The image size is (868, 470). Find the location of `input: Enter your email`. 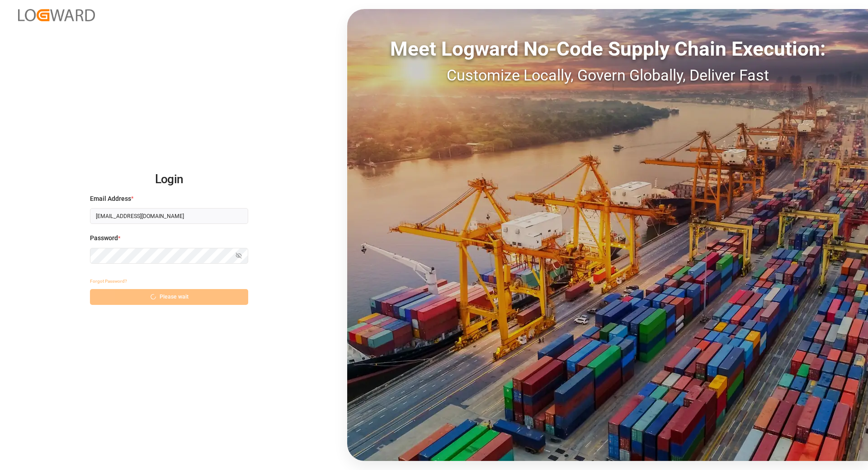

input: Enter your email is located at coordinates (169, 215).